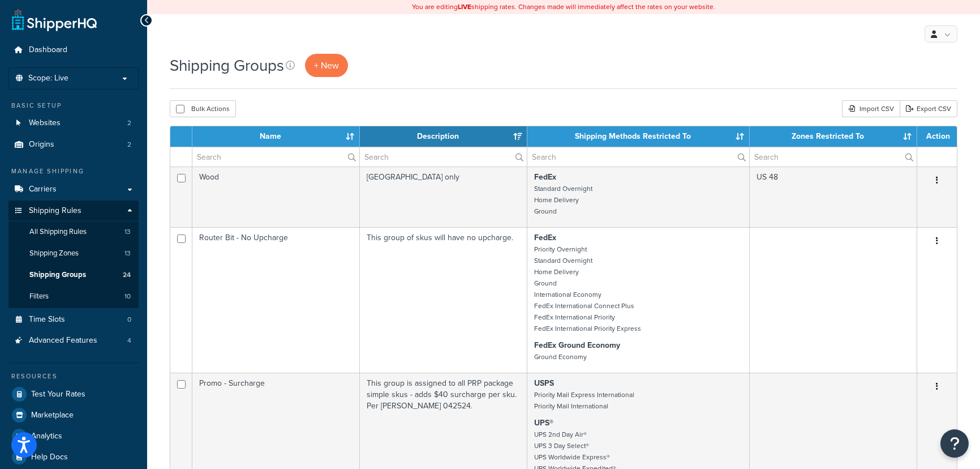 This screenshot has width=980, height=469. I want to click on li: Shipping Zones, so click(73, 253).